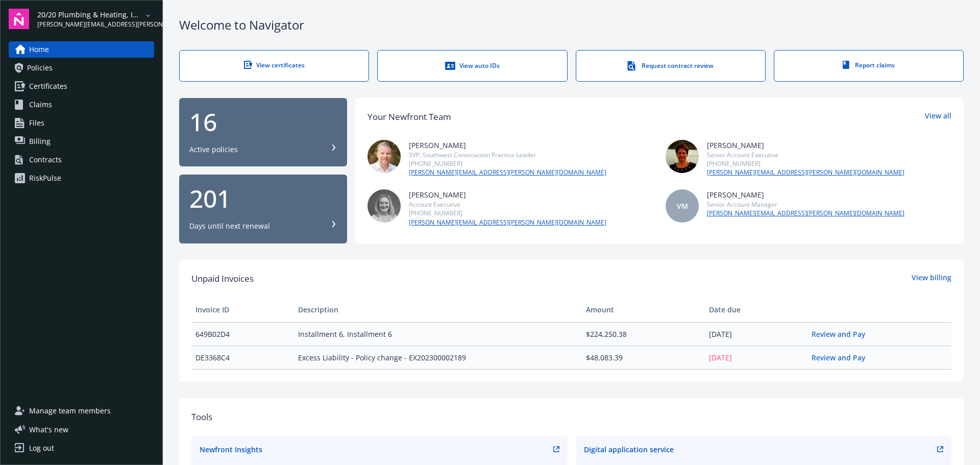 The height and width of the screenshot is (465, 980). What do you see at coordinates (670, 66) in the screenshot?
I see `div: Request contract review` at bounding box center [670, 66].